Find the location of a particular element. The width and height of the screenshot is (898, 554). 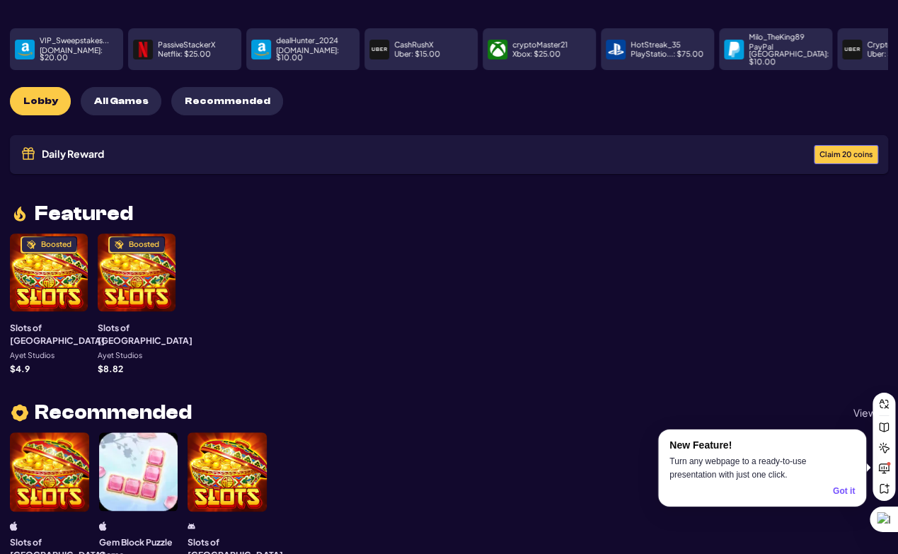

p: View All is located at coordinates (871, 413).